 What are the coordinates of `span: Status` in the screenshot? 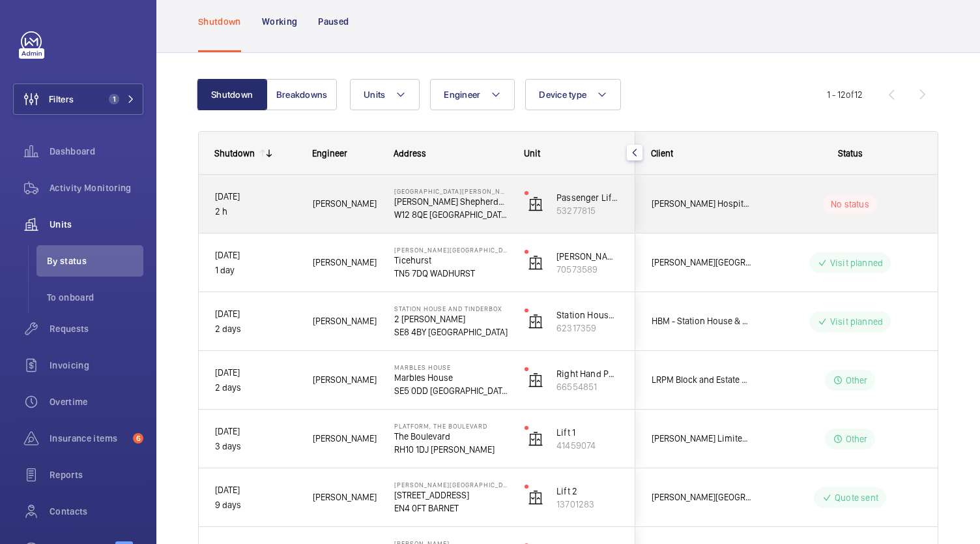 It's located at (850, 153).